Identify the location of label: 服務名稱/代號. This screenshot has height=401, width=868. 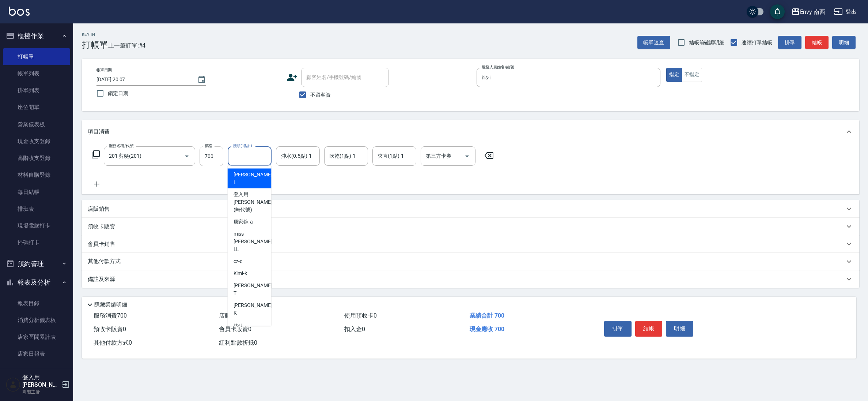
(121, 146).